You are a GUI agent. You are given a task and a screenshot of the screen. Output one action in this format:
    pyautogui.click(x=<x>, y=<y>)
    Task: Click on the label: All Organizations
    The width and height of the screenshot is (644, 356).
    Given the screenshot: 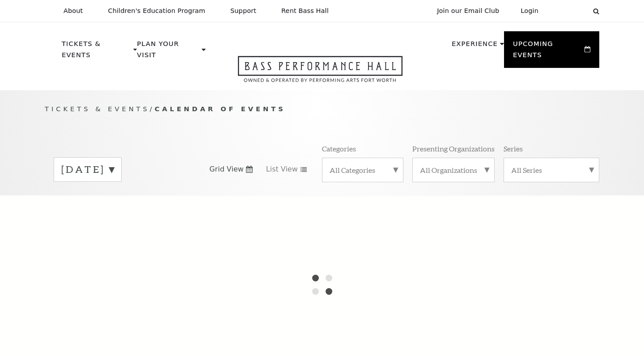 What is the action you would take?
    pyautogui.click(x=453, y=170)
    